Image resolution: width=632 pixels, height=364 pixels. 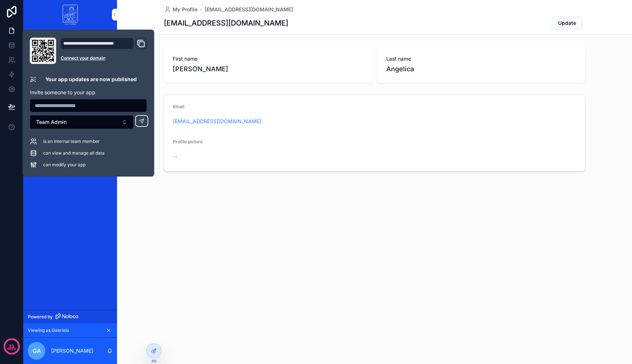 What do you see at coordinates (180, 10) in the screenshot?
I see `a: My Profile` at bounding box center [180, 10].